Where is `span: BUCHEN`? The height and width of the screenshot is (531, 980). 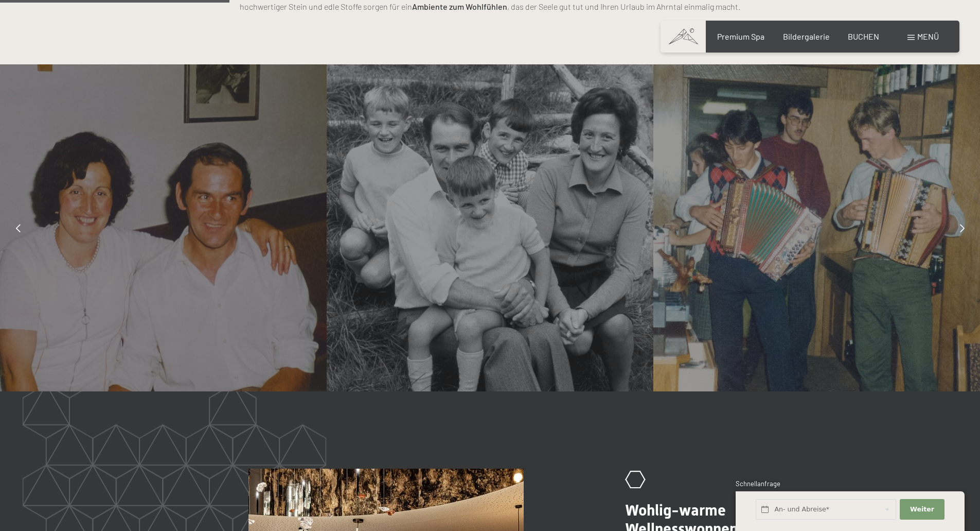
span: BUCHEN is located at coordinates (863, 37).